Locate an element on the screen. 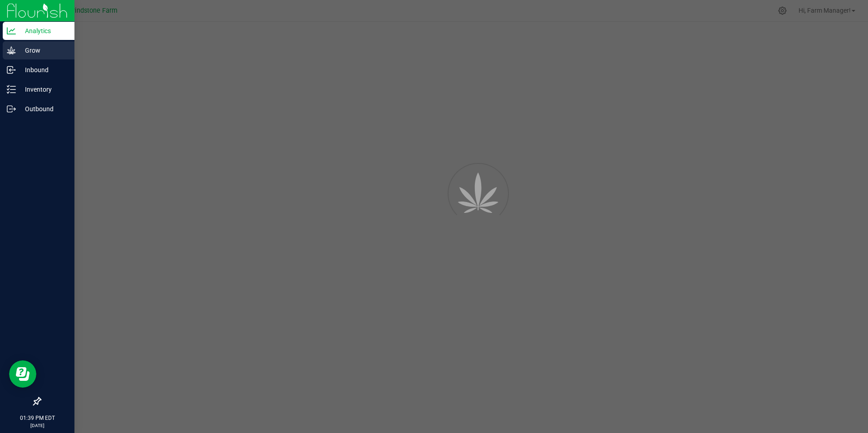 Image resolution: width=868 pixels, height=433 pixels. inline-svg: Grow is located at coordinates (12, 50).